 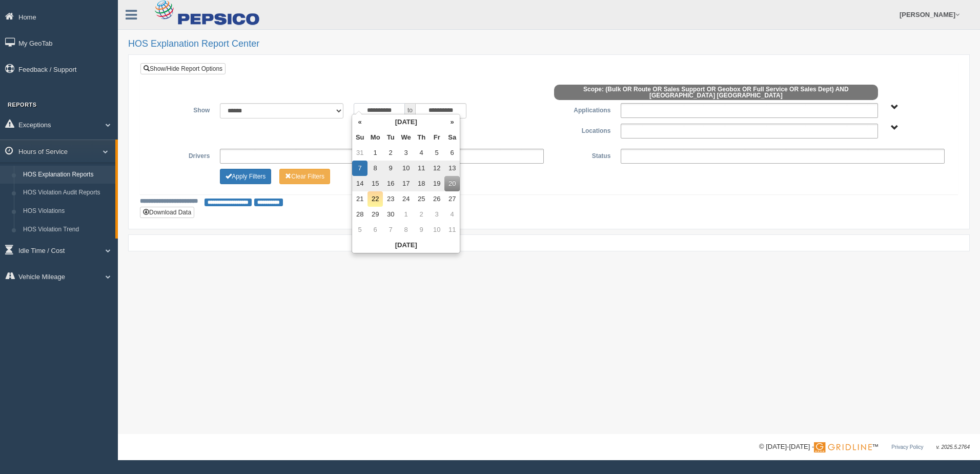 I want to click on td: 23, so click(x=390, y=199).